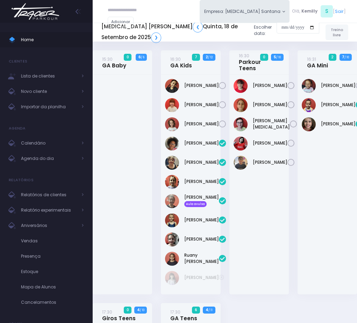 Image resolution: width=357 pixels, height=323 pixels. Describe the element at coordinates (120, 22) in the screenshot. I see `a: Adicionar` at that location.